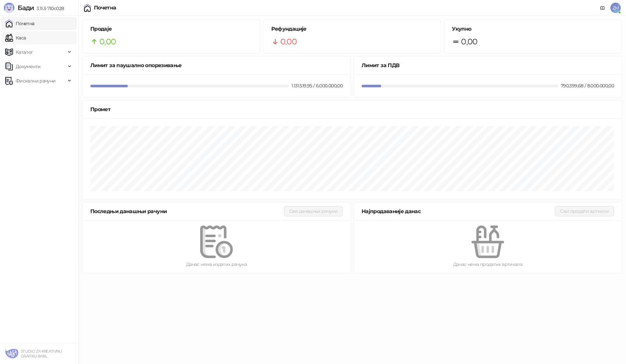  Describe the element at coordinates (28, 66) in the screenshot. I see `span: Документи` at that location.